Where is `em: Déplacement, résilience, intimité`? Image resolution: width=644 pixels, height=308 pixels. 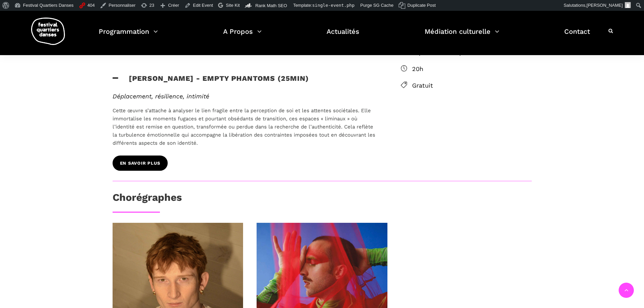
em: Déplacement, résilience, intimité is located at coordinates (161, 96).